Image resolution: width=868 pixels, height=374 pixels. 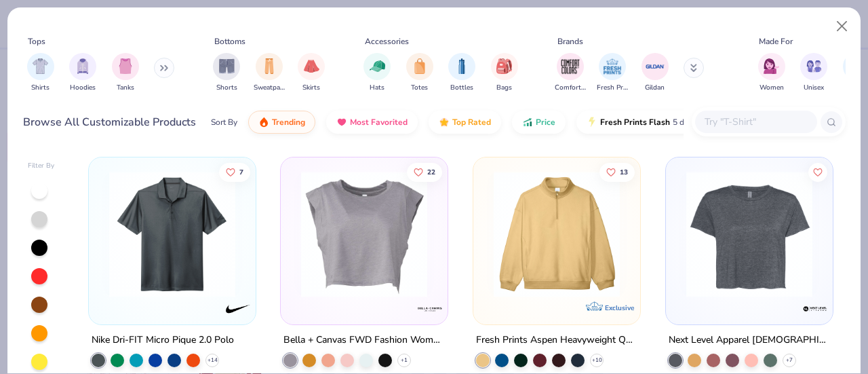 I want to click on span: Unisex, so click(x=814, y=88).